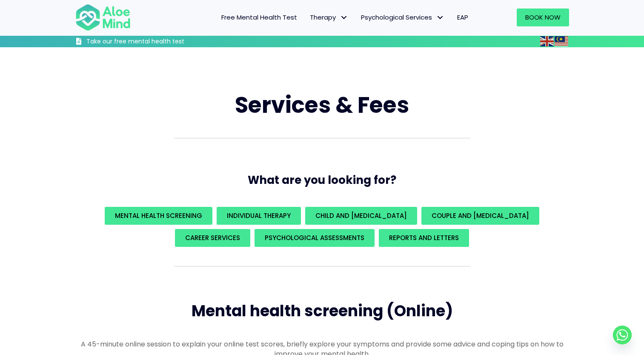 The image size is (644, 355). What do you see at coordinates (402, 18) in the screenshot?
I see `a: Psychological ServicesPsychological Services: submenu` at bounding box center [402, 18].